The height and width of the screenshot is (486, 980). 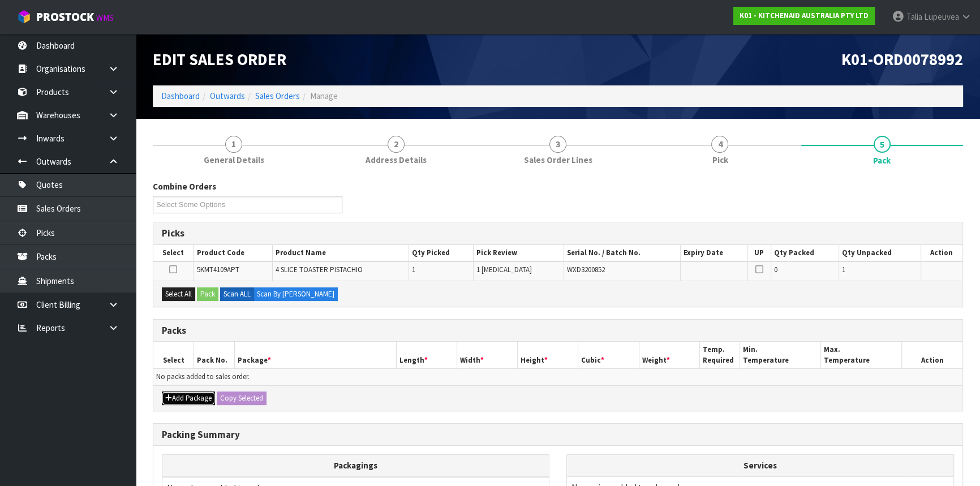 I want to click on span: Edit Sales Order, so click(x=219, y=60).